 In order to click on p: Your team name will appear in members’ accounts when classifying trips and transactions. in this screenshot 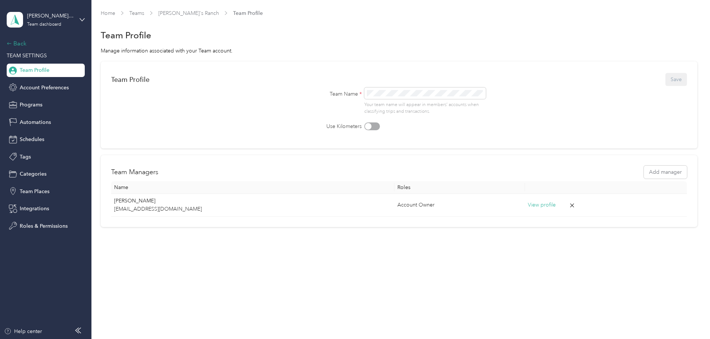, I will do `click(425, 108)`.